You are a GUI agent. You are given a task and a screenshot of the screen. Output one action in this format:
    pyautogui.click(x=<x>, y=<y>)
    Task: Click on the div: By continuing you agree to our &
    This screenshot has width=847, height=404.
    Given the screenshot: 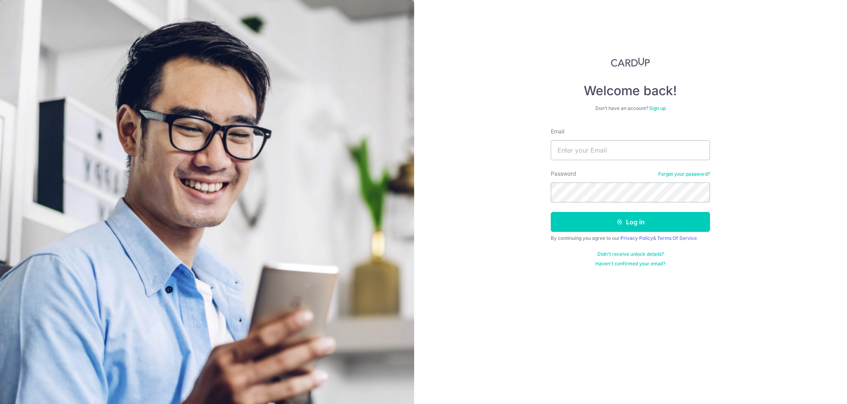 What is the action you would take?
    pyautogui.click(x=630, y=238)
    